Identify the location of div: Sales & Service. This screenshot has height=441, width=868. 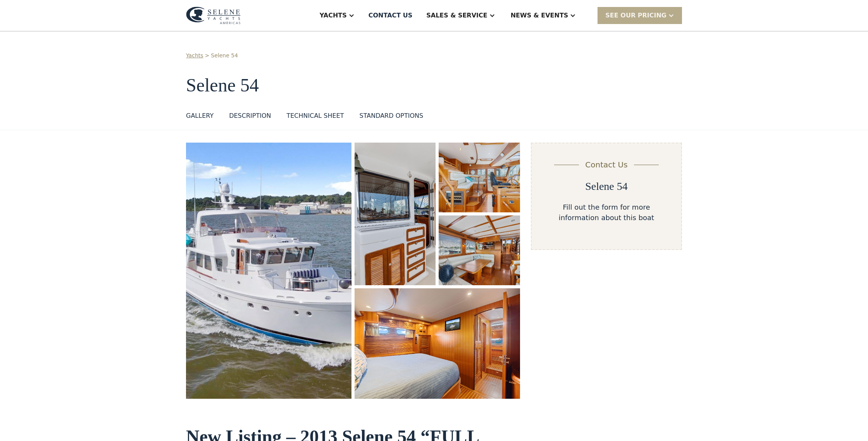
(457, 16).